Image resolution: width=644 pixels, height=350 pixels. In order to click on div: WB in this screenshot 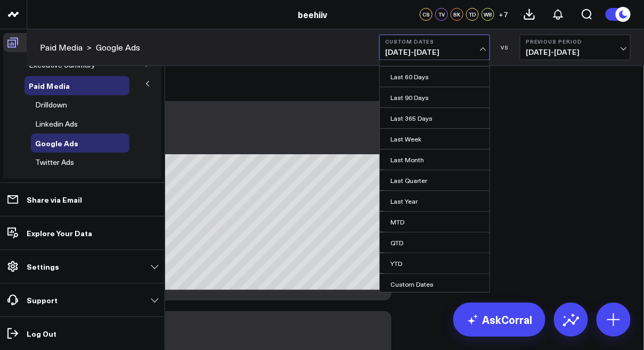, I will do `click(488, 15)`.